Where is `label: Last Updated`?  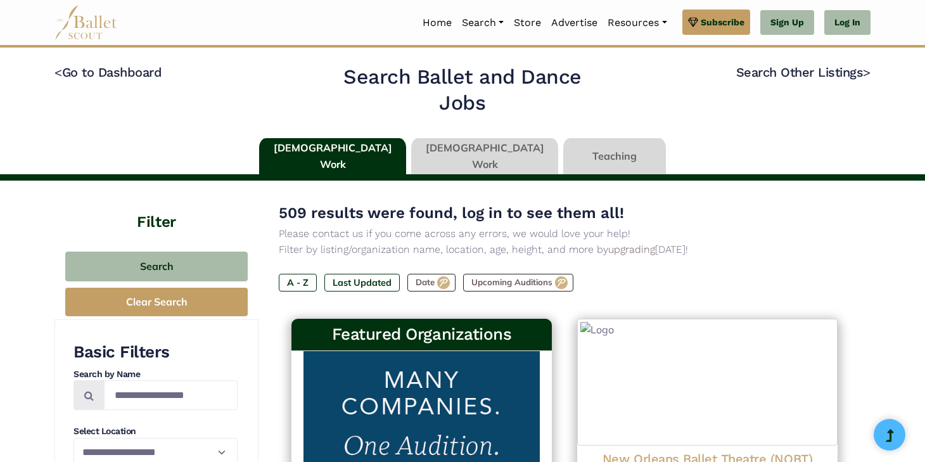 label: Last Updated is located at coordinates (362, 283).